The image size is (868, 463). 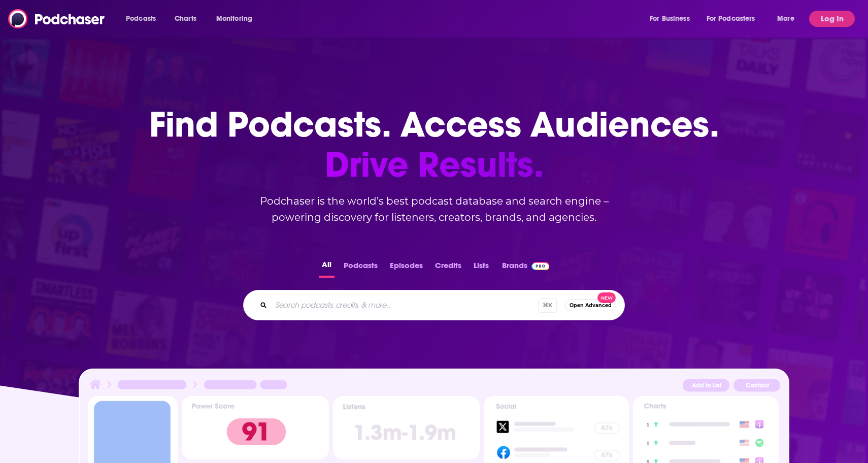 I want to click on button: Credits, so click(x=448, y=268).